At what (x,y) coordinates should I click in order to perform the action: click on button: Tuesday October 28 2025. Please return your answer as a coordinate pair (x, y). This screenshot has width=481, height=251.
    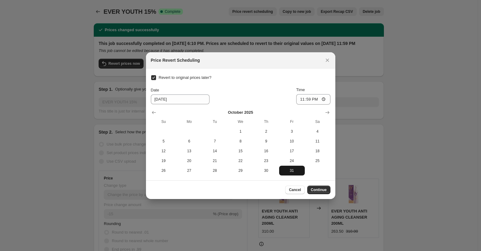
    Looking at the image, I should click on (215, 170).